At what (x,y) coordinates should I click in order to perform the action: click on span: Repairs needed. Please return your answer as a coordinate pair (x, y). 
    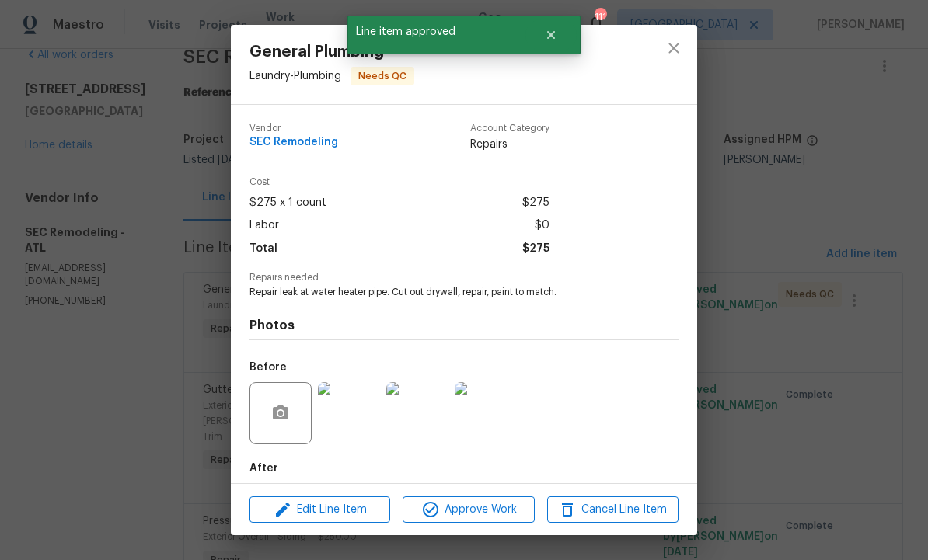
    Looking at the image, I should click on (464, 277).